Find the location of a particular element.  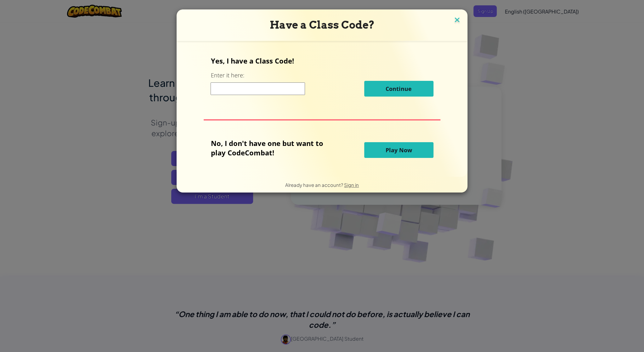

a: Sign in is located at coordinates (351, 185).